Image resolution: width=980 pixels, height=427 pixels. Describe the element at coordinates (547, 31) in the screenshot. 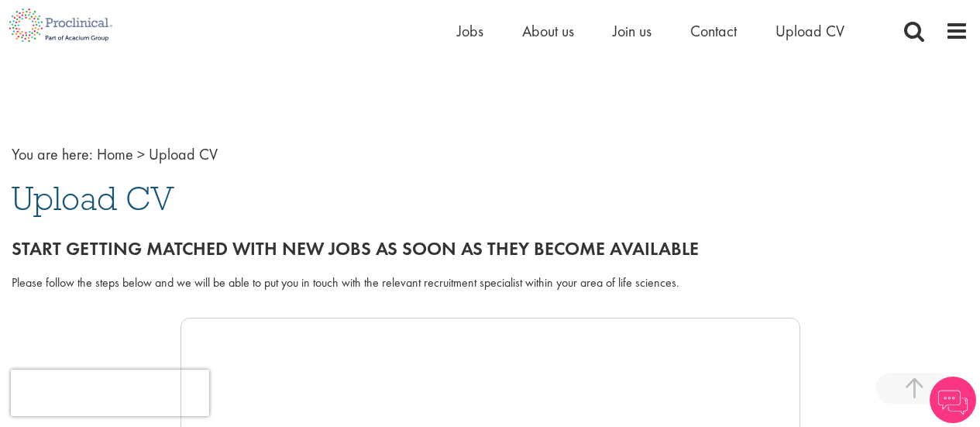

I see `a: About us` at that location.